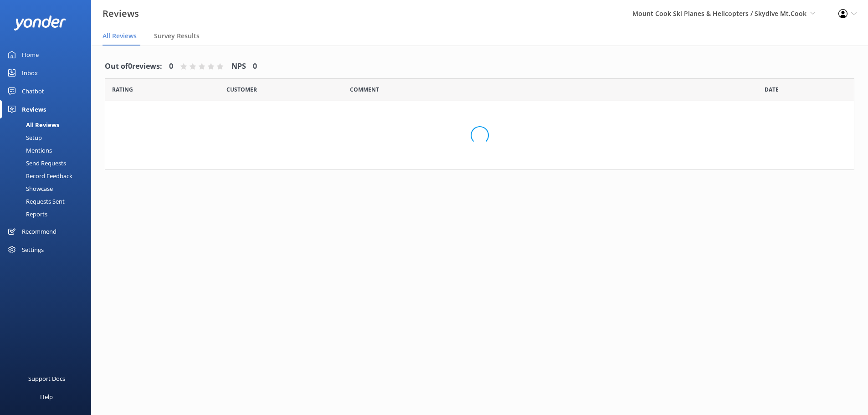  What do you see at coordinates (48, 125) in the screenshot?
I see `a: All Reviews` at bounding box center [48, 125].